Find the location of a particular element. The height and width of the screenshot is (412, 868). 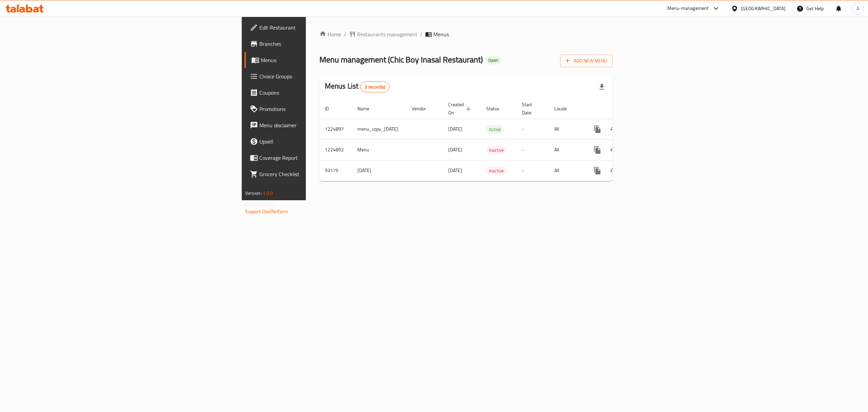

span: Coverage Report is located at coordinates (320, 158).